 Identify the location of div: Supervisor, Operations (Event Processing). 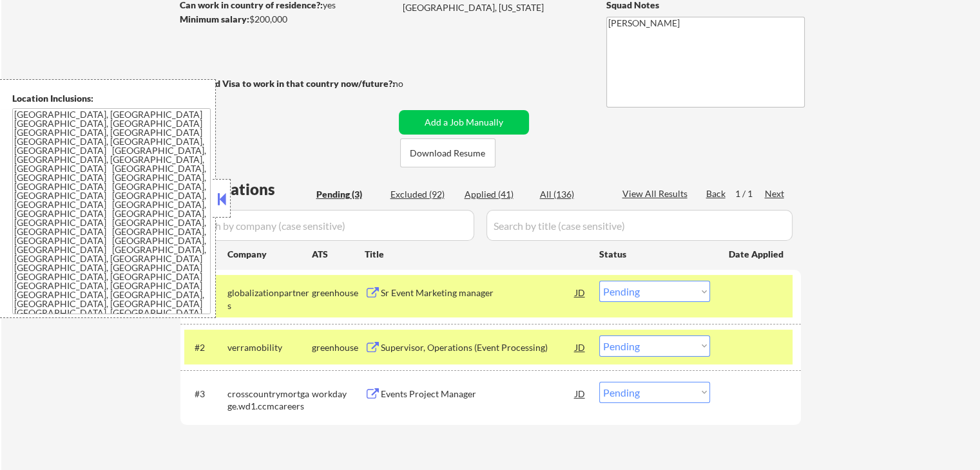
(478, 348).